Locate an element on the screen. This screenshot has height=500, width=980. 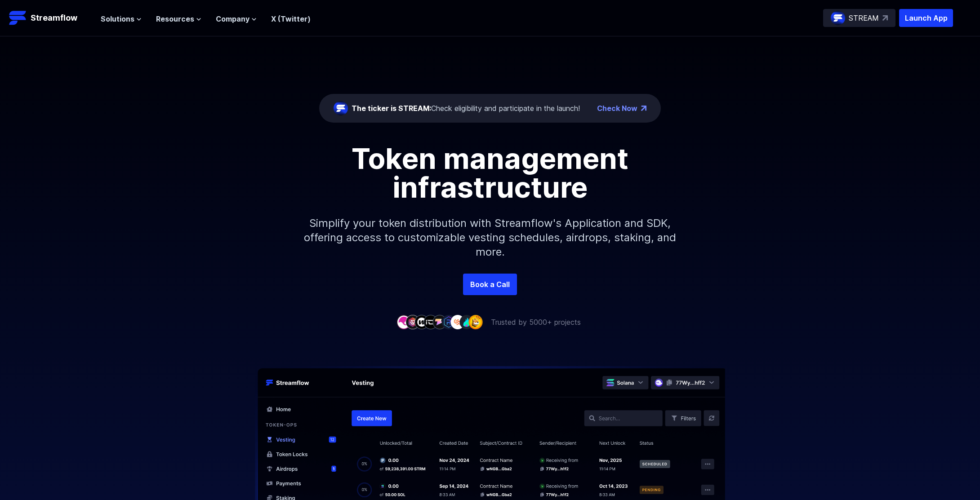
div: Check eligibility and participate in the launch! is located at coordinates (466, 108).